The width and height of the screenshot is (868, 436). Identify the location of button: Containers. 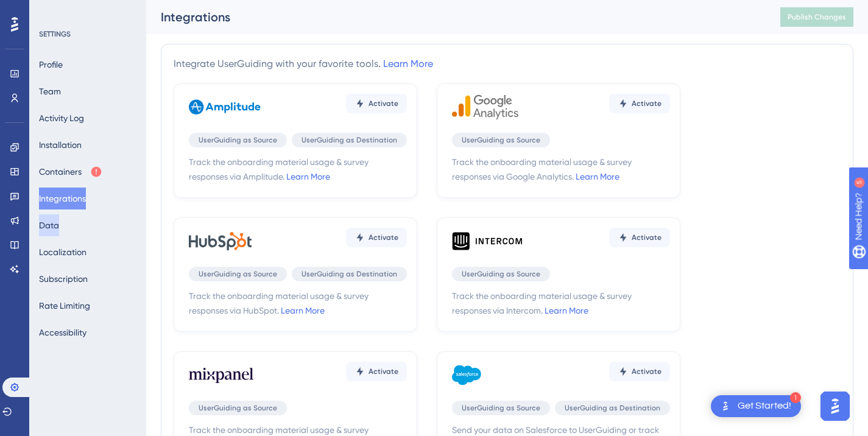
(70, 171).